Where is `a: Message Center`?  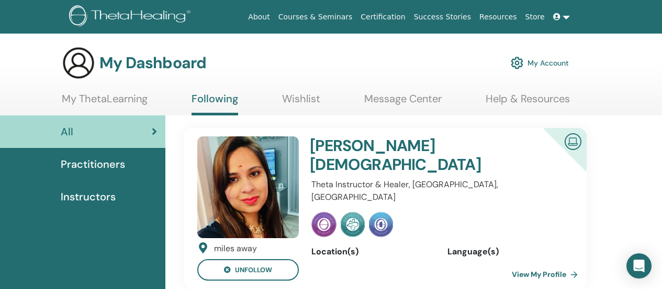
a: Message Center is located at coordinates (403, 102).